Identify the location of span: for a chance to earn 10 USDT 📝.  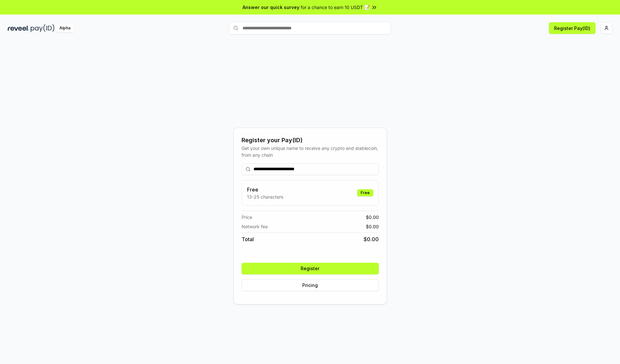
(335, 7).